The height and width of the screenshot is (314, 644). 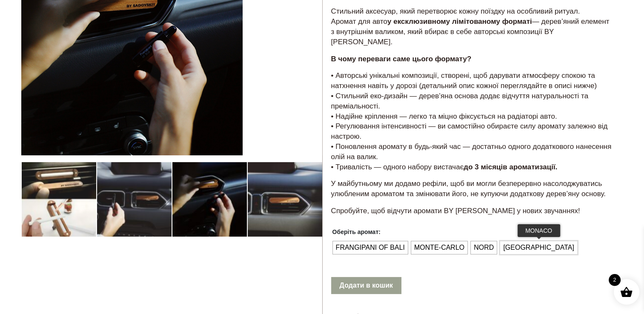 What do you see at coordinates (510, 167) in the screenshot?
I see `strong: до 3 місяців ароматизації.` at bounding box center [510, 167].